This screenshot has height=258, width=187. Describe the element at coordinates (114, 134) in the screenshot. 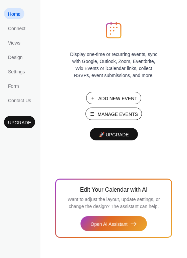

I see `span: 🚀 Upgrade` at that location.